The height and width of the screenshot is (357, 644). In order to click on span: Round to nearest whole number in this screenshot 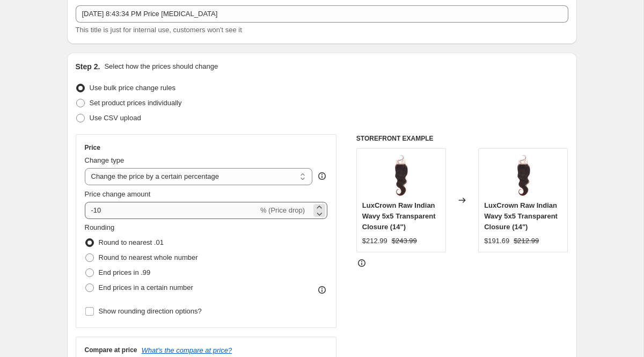, I will do `click(148, 257)`.